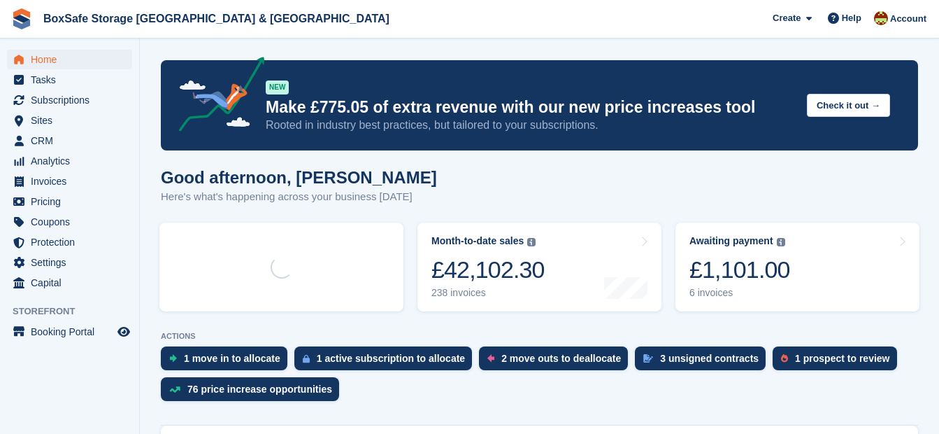  What do you see at coordinates (852, 18) in the screenshot?
I see `span: Help` at bounding box center [852, 18].